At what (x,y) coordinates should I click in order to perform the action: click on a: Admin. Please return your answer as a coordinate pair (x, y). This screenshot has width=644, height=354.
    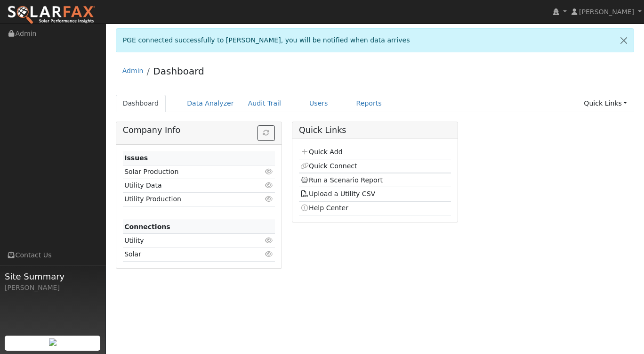
    Looking at the image, I should click on (133, 71).